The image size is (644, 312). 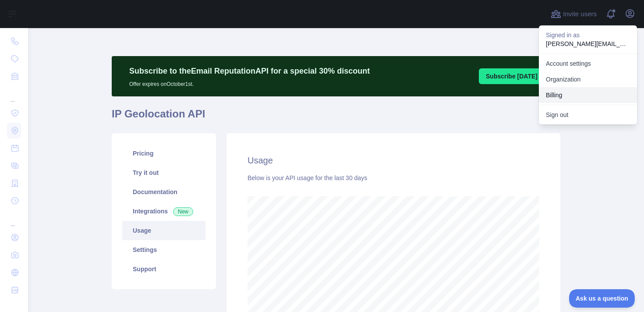 I want to click on a: Organization, so click(x=588, y=79).